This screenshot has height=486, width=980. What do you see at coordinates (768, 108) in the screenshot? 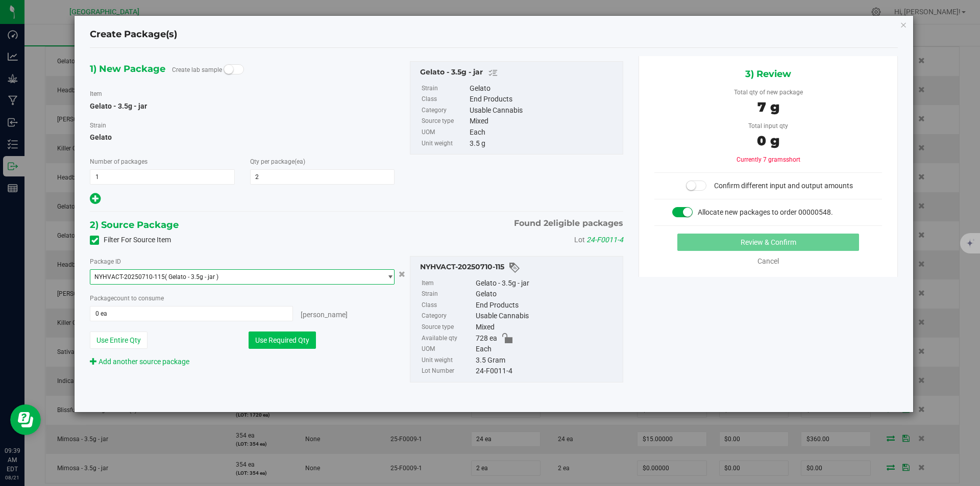
I see `span: 7 g` at bounding box center [768, 108].